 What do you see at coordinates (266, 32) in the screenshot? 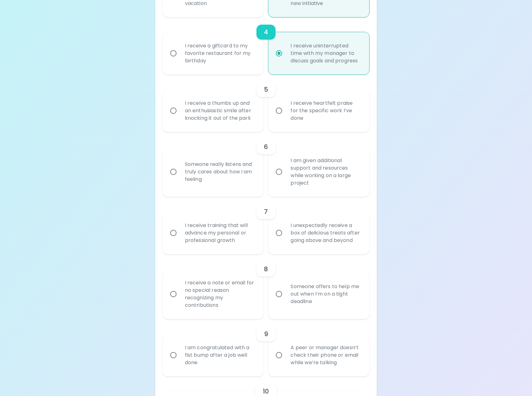
I see `h6: 4` at bounding box center [266, 32].